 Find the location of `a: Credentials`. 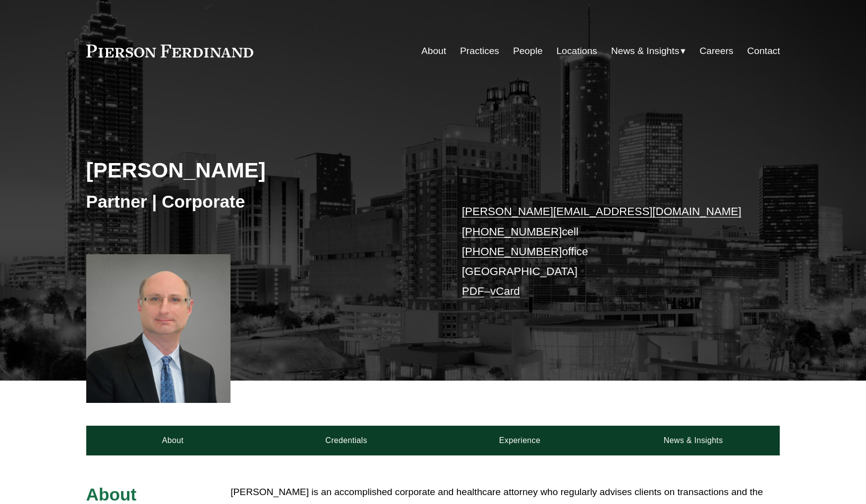

a: Credentials is located at coordinates (346, 440).